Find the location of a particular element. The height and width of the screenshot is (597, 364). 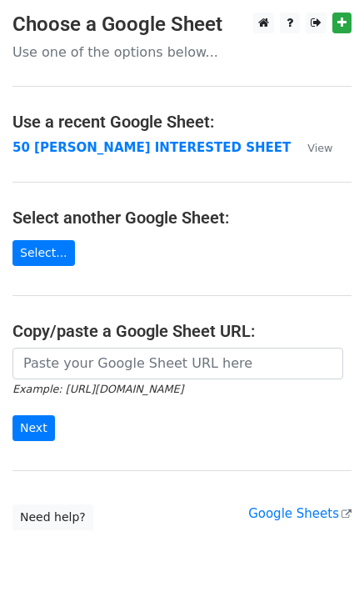

h4: Select another Google Sheet: is located at coordinates (182, 218).